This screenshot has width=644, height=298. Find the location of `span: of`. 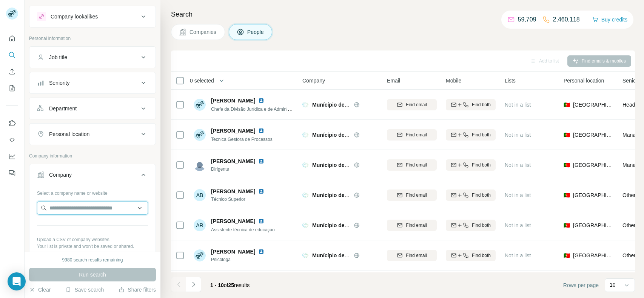

span: of is located at coordinates (226, 286).